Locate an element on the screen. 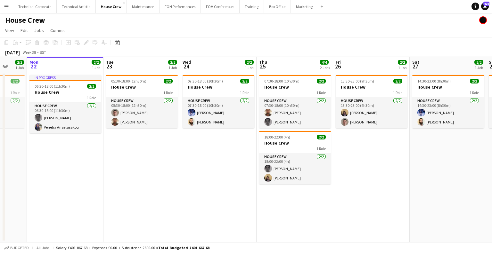  a: 428 is located at coordinates (485, 6).